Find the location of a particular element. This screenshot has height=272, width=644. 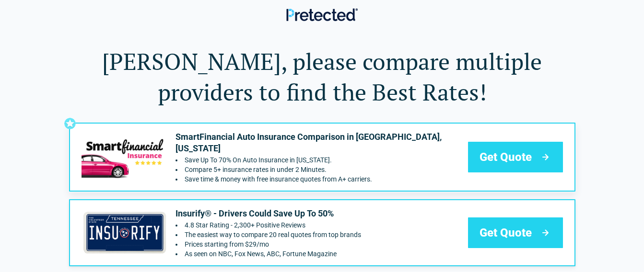

li: As seen on NBC, Fox News, ABC, Fortune Magazine is located at coordinates (268, 254).